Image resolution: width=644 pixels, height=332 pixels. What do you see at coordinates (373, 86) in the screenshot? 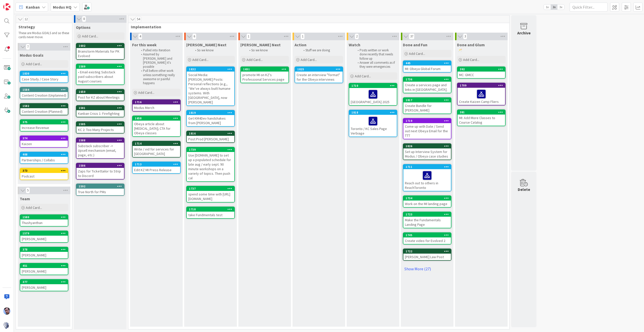
I see `div: 1710` at bounding box center [373, 86].